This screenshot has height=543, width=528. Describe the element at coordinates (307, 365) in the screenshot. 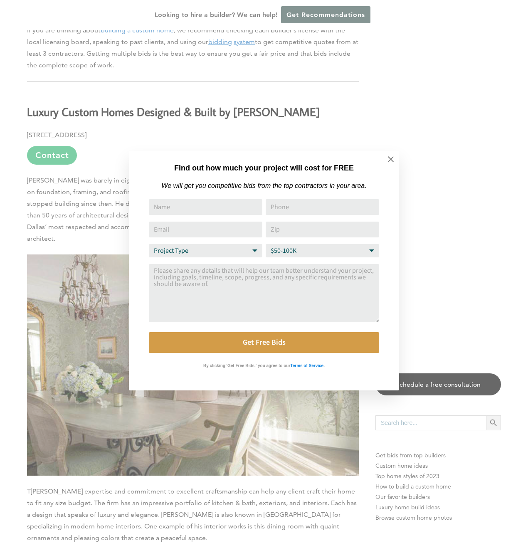

I see `a: Terms of Service` at that location.